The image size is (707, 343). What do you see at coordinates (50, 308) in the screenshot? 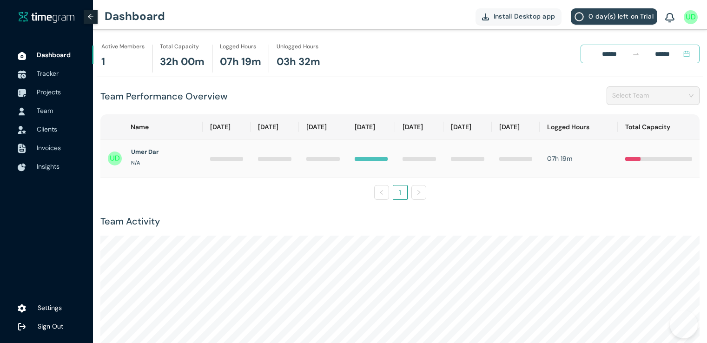
I see `span: Settings` at bounding box center [50, 308].